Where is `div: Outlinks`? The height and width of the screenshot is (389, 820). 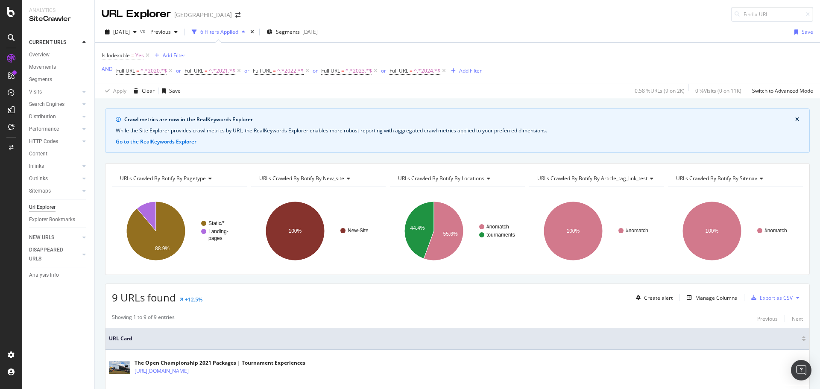 div: Outlinks is located at coordinates (38, 179).